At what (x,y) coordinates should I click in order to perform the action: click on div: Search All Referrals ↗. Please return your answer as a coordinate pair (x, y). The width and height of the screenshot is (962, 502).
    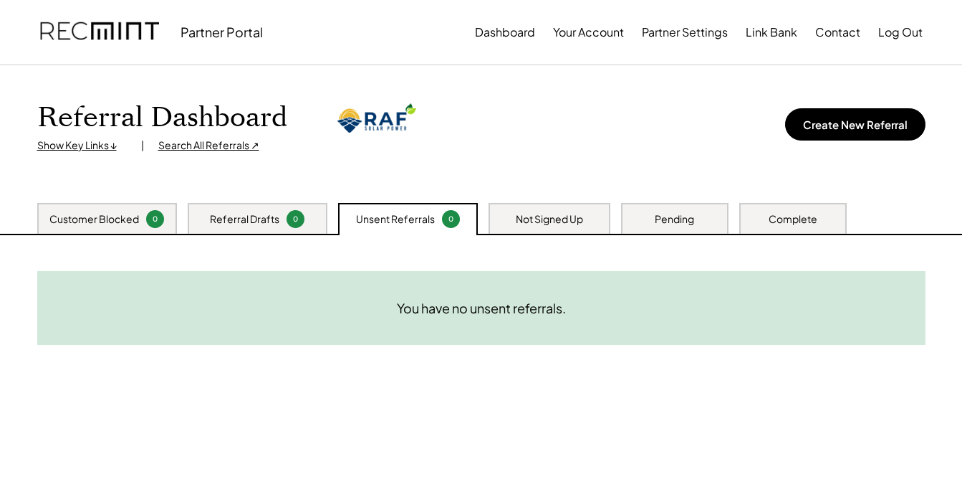
    Looking at the image, I should click on (208, 145).